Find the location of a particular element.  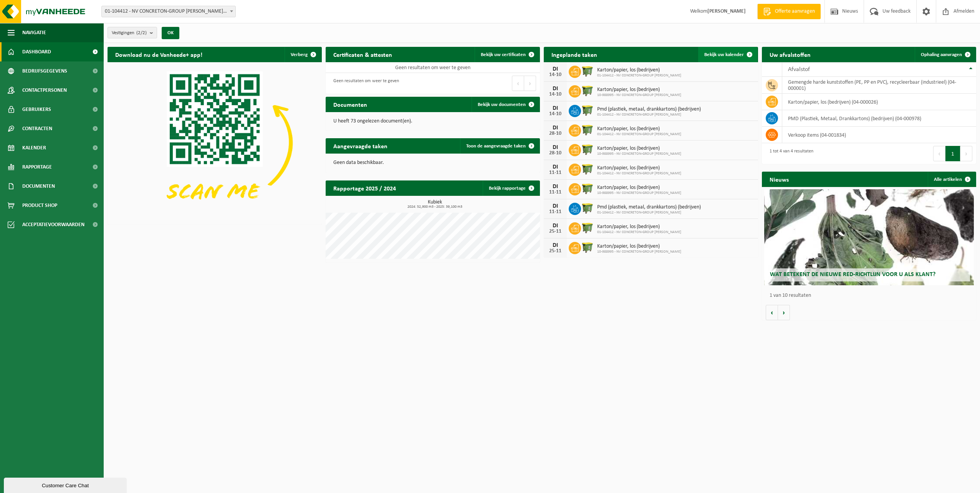

span: Gebruikers is located at coordinates (36, 109).